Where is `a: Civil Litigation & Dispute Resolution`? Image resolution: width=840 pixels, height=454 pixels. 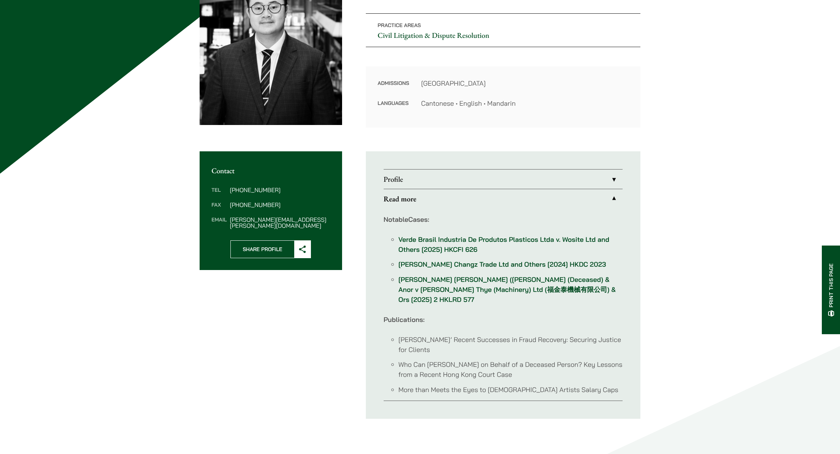 a: Civil Litigation & Dispute Resolution is located at coordinates (433, 35).